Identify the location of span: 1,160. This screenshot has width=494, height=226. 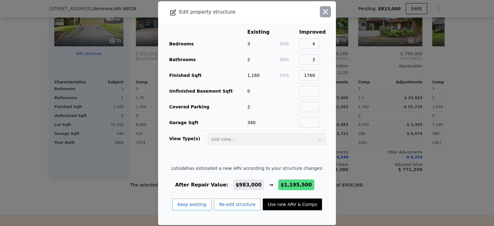
(254, 75).